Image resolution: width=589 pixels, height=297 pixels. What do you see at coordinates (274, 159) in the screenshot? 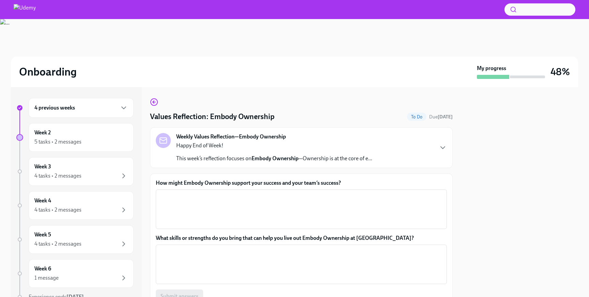
I see `p: This week’s reflection focuses on —Ownership is at the core of e...` at bounding box center [274, 159].